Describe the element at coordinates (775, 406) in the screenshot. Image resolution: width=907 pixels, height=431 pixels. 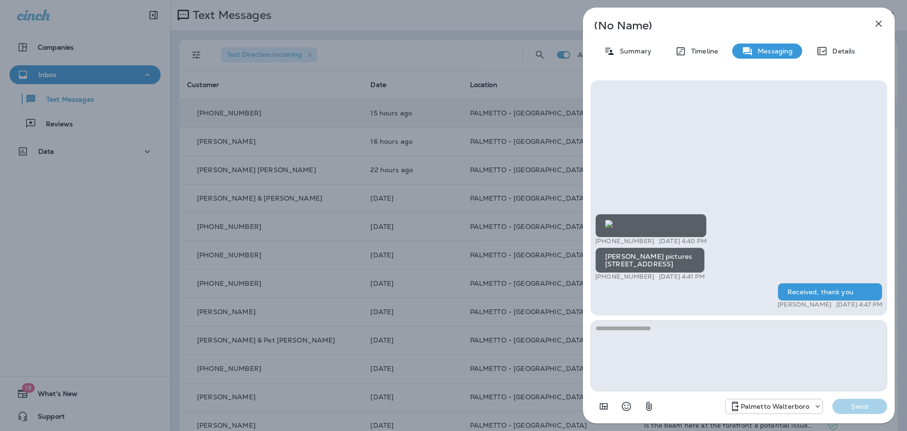
I see `div: +1 (843) 549-4955` at that location.